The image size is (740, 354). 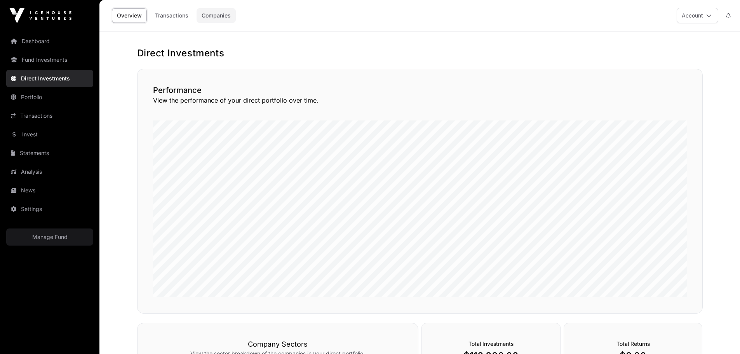 What do you see at coordinates (420, 90) in the screenshot?
I see `h2: Performance` at bounding box center [420, 90].